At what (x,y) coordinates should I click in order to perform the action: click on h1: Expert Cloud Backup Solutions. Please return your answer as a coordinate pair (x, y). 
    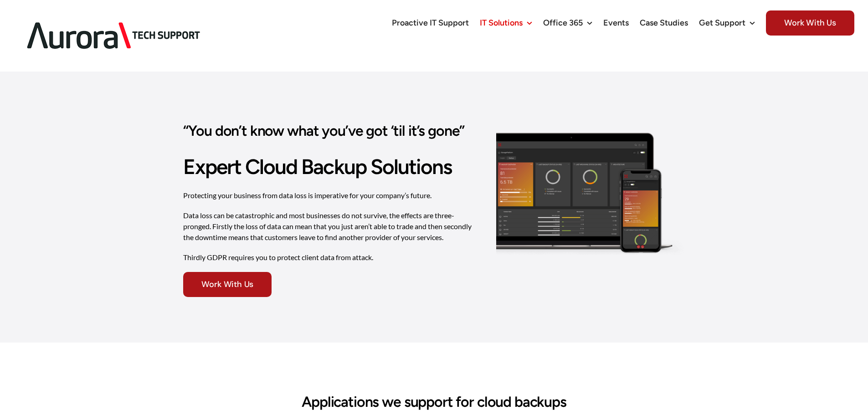
    Looking at the image, I should click on (330, 167).